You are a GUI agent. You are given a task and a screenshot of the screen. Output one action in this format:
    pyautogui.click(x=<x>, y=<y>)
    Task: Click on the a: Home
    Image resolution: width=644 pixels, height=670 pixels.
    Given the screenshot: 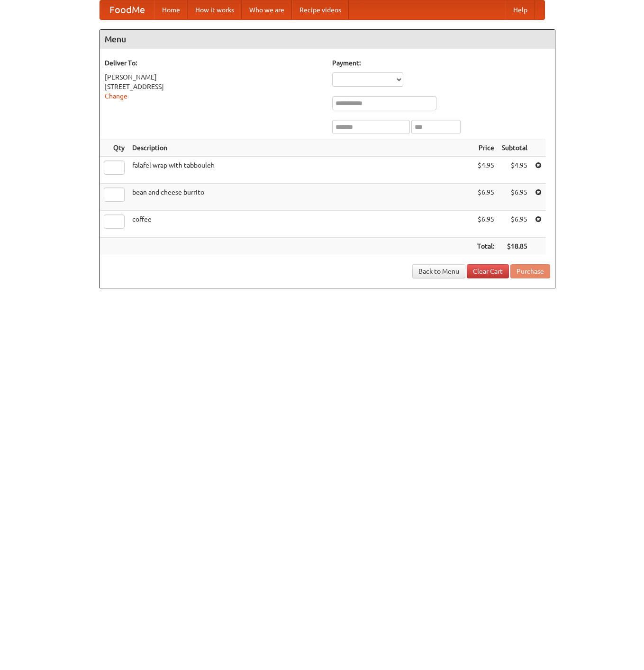 What is the action you would take?
    pyautogui.click(x=171, y=10)
    